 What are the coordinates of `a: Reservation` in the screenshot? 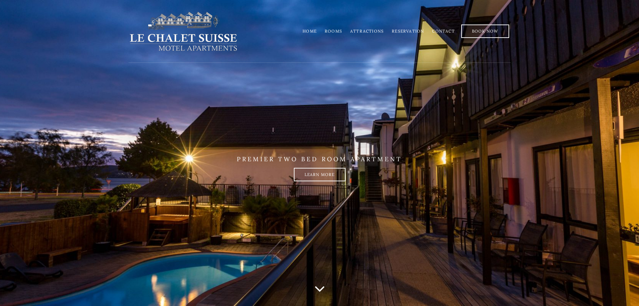 It's located at (408, 31).